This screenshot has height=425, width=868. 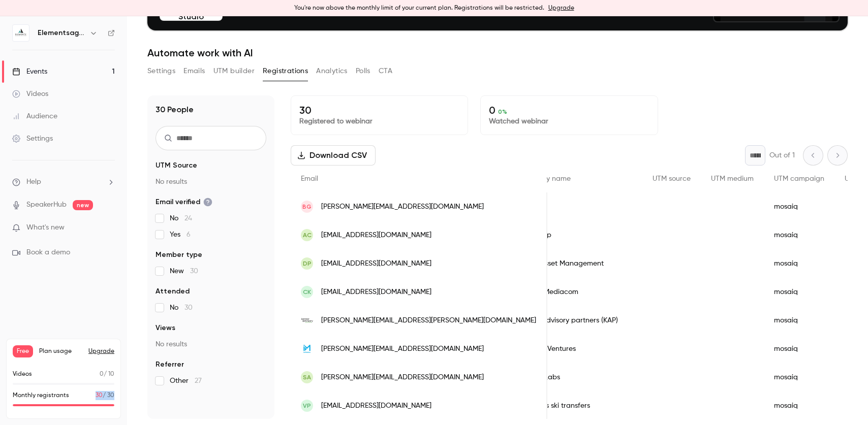 What do you see at coordinates (307, 207) in the screenshot?
I see `span: BG` at bounding box center [307, 207].